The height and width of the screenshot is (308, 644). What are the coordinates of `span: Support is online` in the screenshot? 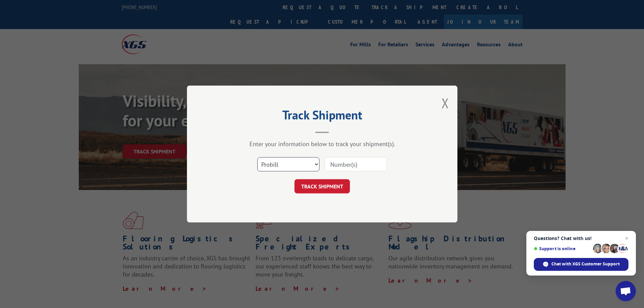 It's located at (562, 248).